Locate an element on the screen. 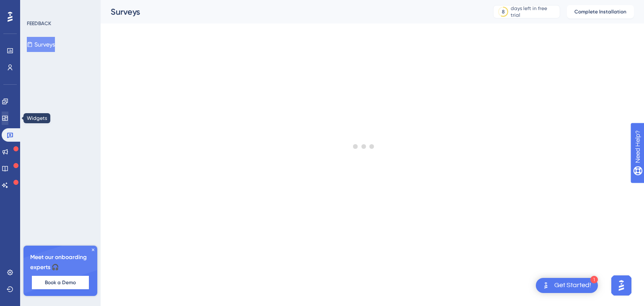 This screenshot has width=644, height=306. div: 8 is located at coordinates (503, 12).